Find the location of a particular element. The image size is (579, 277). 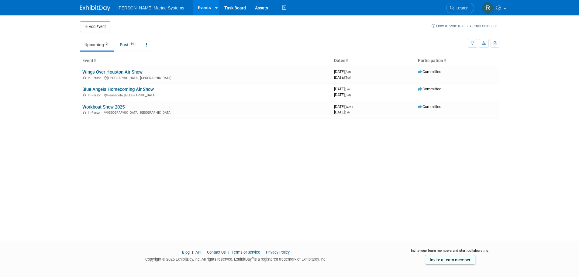

a: Sort by Start Date is located at coordinates (347, 60).